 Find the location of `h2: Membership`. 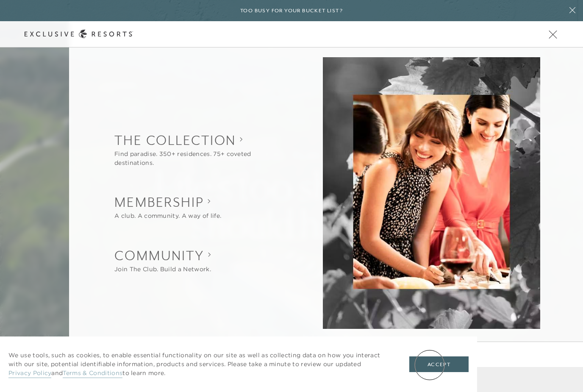

h2: Membership is located at coordinates (168, 202).